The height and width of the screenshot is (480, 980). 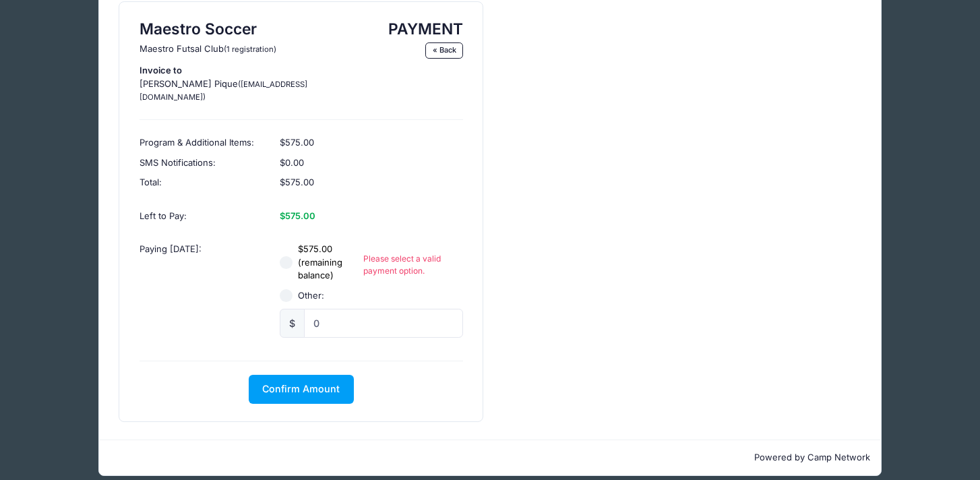 I want to click on strong: Invoice to, so click(x=161, y=70).